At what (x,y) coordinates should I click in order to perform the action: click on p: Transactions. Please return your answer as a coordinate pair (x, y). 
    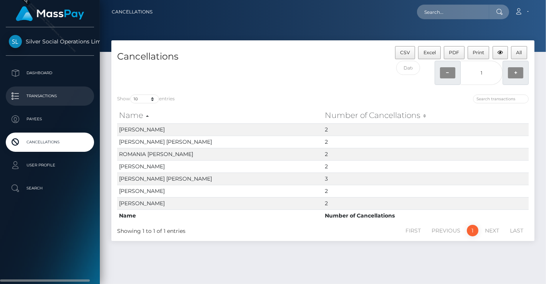
    Looking at the image, I should click on (50, 96).